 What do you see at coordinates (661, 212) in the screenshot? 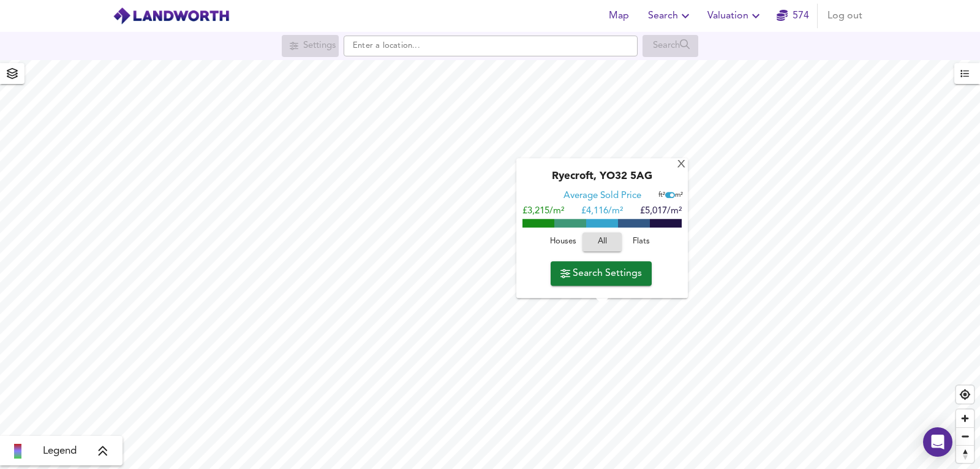
I see `span: £5,017/m²` at bounding box center [661, 212].